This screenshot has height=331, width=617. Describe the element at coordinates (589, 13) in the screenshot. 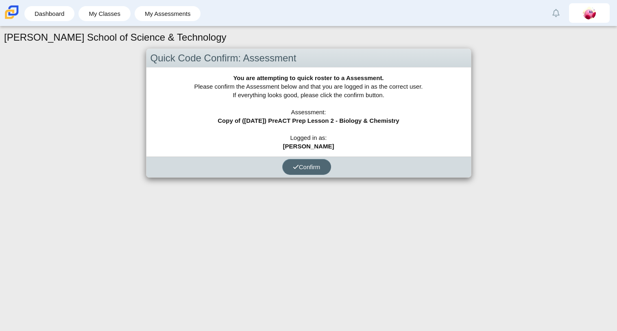

I see `img: haydn.kassens.6bdq8R` at that location.